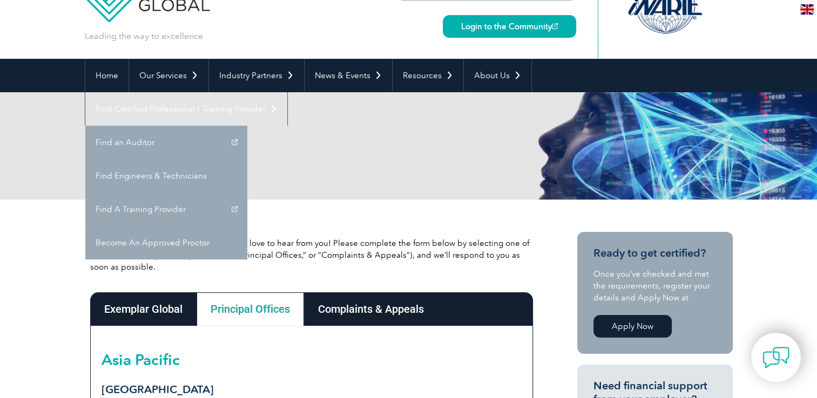  Describe the element at coordinates (776, 358) in the screenshot. I see `img: contact-chat.png` at that location.